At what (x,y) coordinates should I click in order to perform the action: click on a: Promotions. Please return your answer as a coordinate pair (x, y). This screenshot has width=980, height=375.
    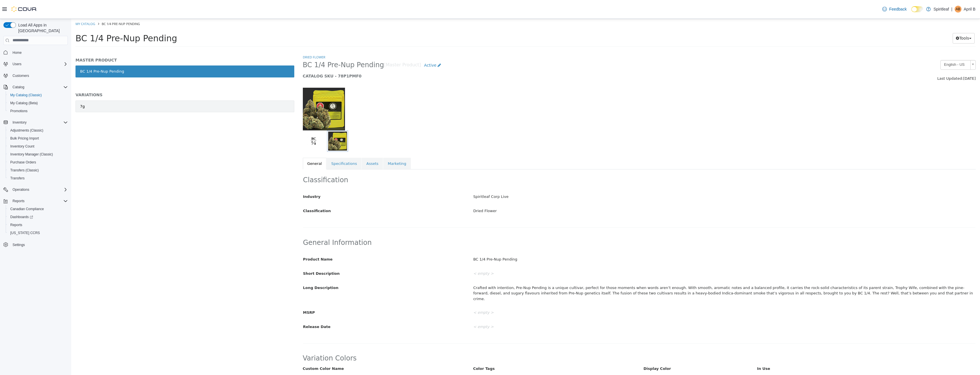
    Looking at the image, I should click on (19, 111).